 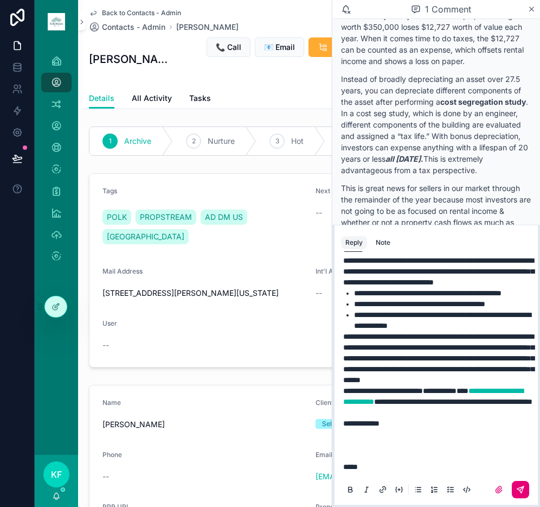 I want to click on div: Note, so click(x=383, y=243).